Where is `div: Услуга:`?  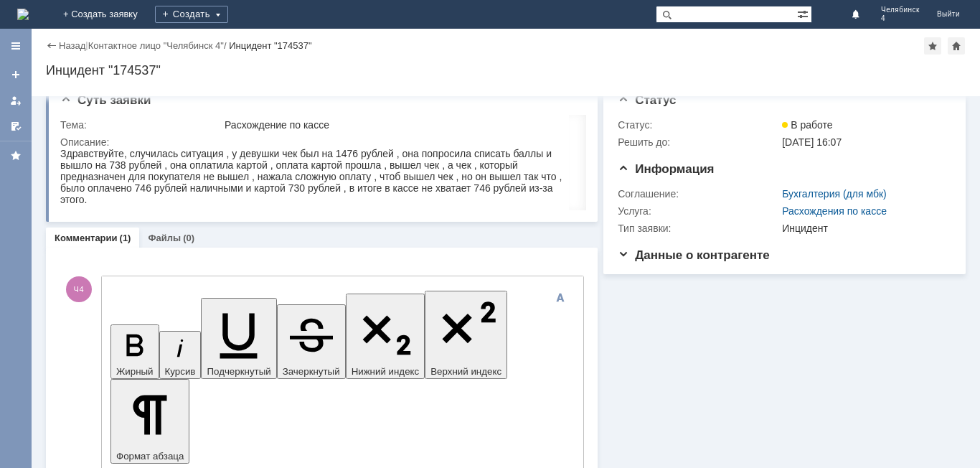 div: Услуга: is located at coordinates (698, 211).